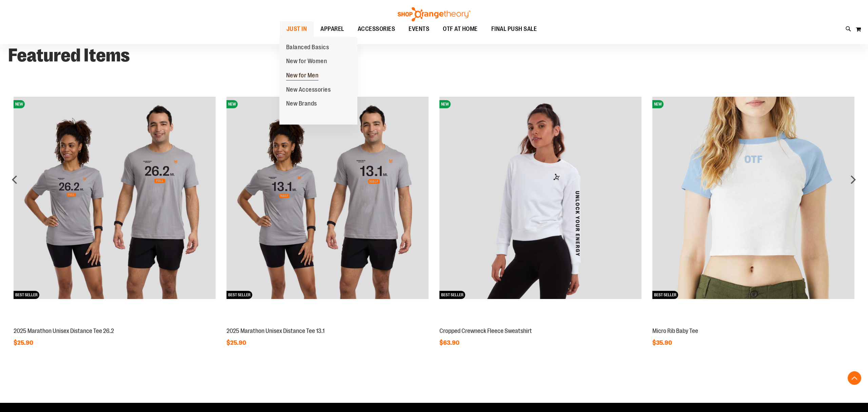  What do you see at coordinates (753, 198) in the screenshot?
I see `img: Micro Rib Baby Tee` at bounding box center [753, 198].